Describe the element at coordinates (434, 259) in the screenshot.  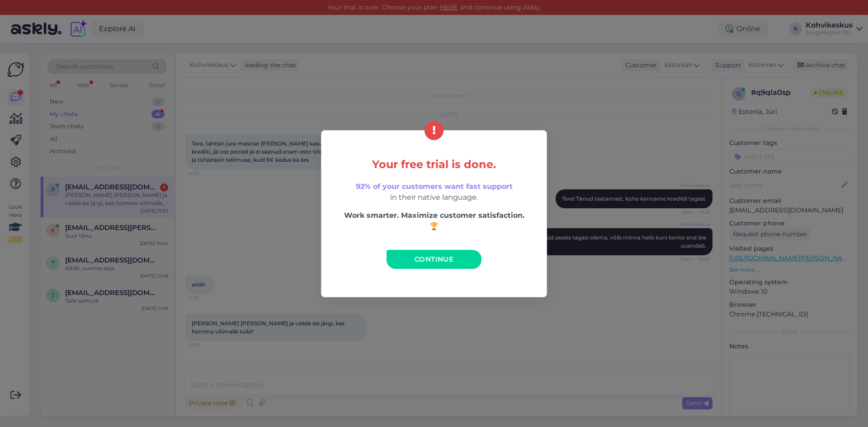
I see `span: Continue` at that location.